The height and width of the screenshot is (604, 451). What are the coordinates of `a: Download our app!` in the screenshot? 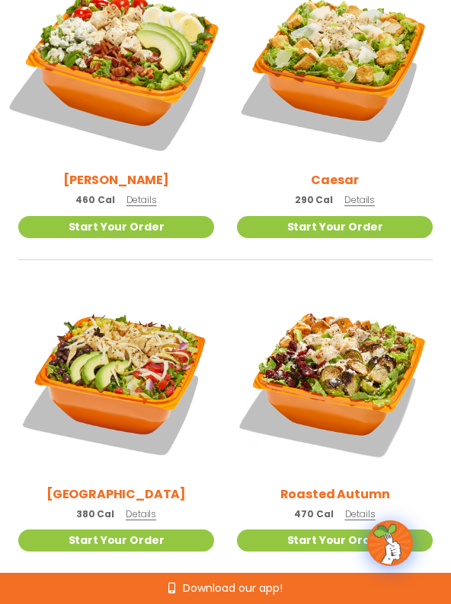 It's located at (225, 588).